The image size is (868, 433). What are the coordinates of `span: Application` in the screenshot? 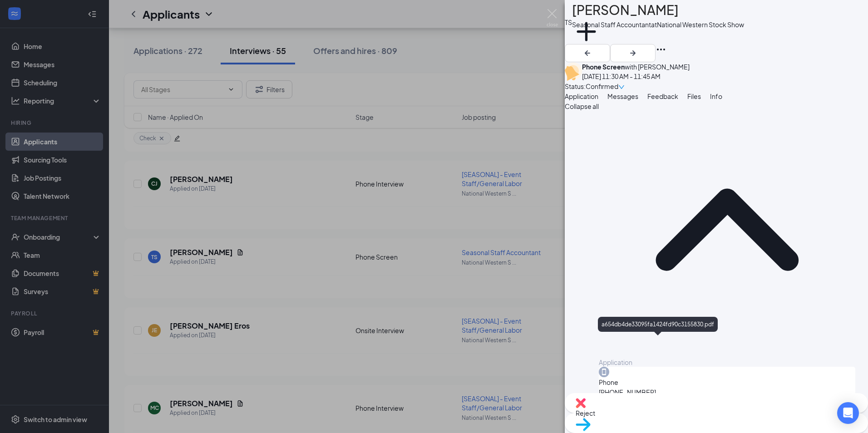 It's located at (582, 96).